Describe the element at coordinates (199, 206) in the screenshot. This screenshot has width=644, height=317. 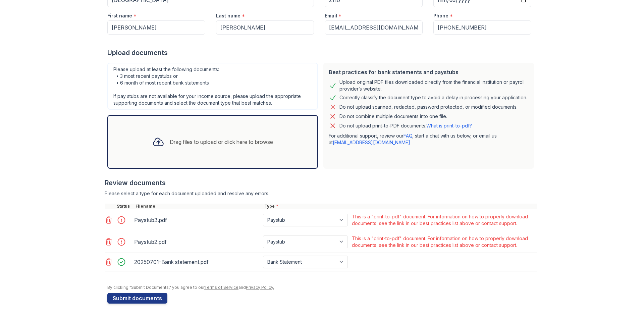
I see `div: Filename` at that location.